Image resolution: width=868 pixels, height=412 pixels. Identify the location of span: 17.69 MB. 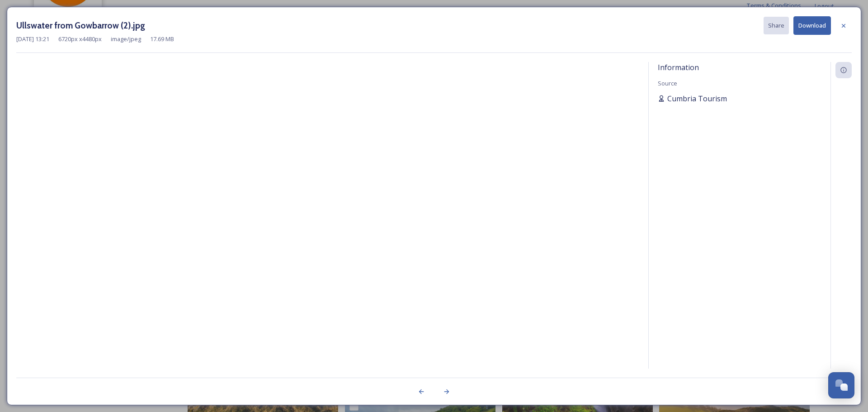
(162, 39).